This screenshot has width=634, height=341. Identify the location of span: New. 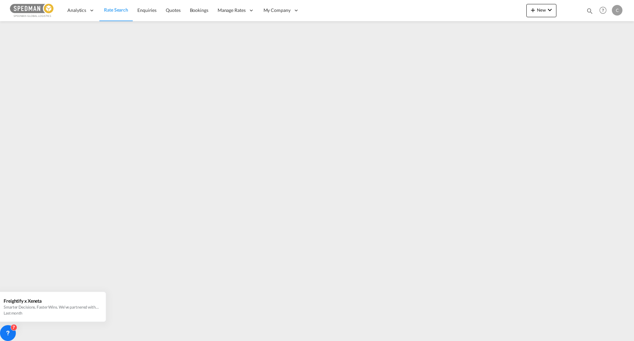
(541, 10).